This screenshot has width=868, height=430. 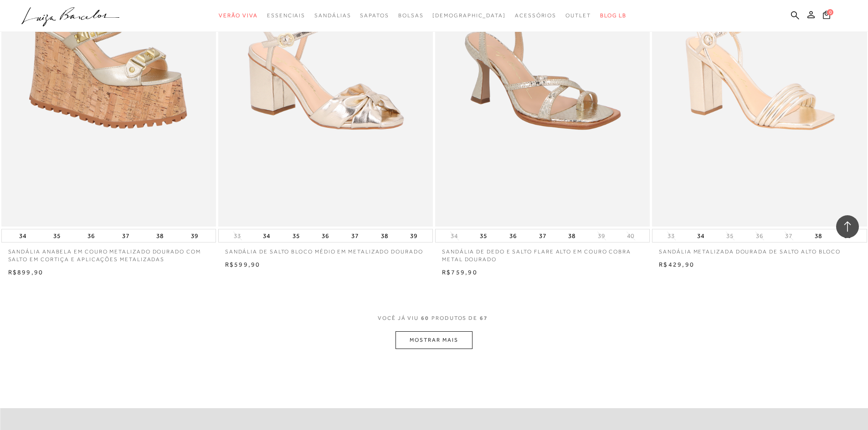 I want to click on p: SANDÁLIA DE DEDO E SALTO FLARE ALTO EM COURO COBRA METAL DOURADO, so click(x=542, y=253).